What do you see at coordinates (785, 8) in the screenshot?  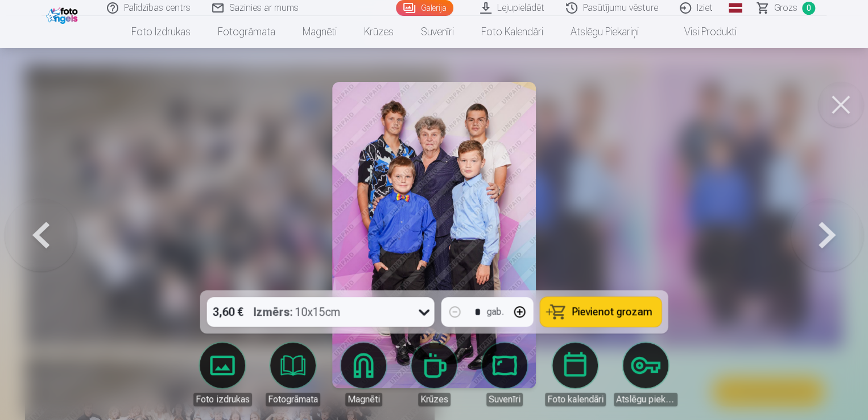 I see `span: Grozs` at bounding box center [785, 8].